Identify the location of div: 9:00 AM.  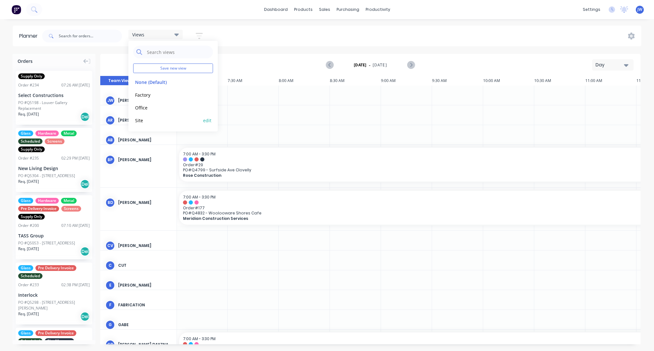
(407, 81).